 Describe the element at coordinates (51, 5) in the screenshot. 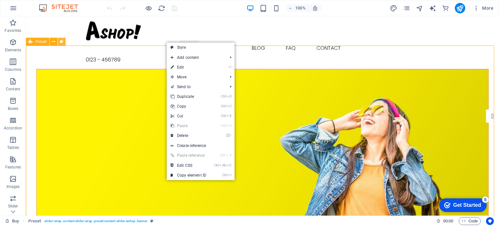

I see `div: 5` at that location.